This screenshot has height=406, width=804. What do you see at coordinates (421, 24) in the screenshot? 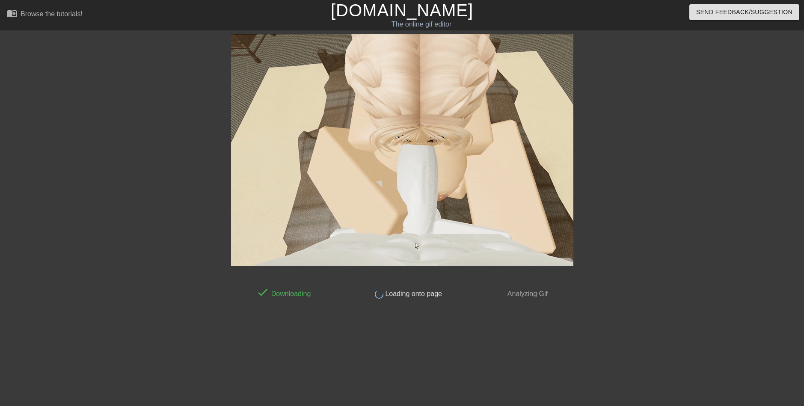
I see `div: The online gif editor` at bounding box center [421, 24].